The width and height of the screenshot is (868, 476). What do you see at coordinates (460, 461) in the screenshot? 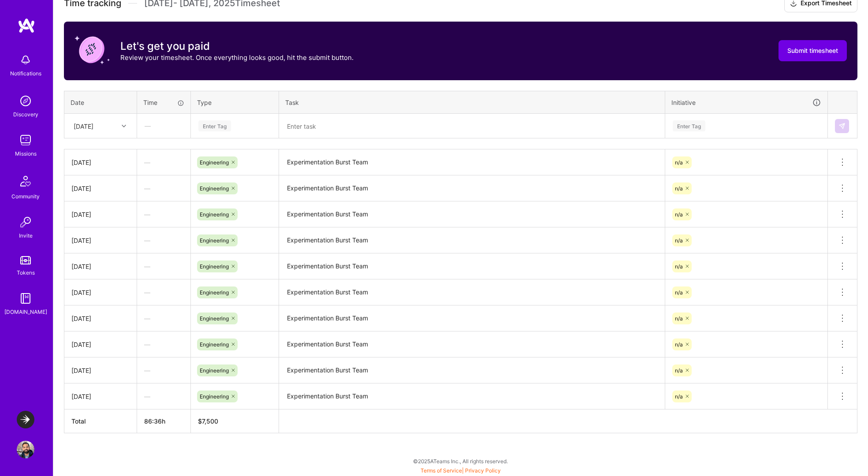
I see `div: © 2025 ATeams Inc., All rights reserved.` at bounding box center [460, 461].